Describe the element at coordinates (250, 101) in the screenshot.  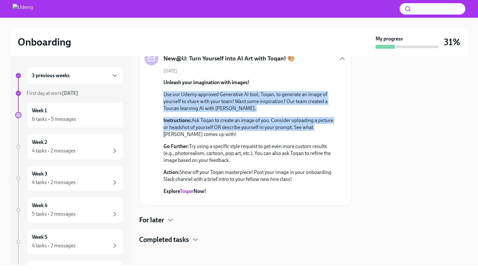
I see `p: Use our Udemy-approved Generative AI tool, Toqan, to generate an image of yourself to share with ...` at that location.